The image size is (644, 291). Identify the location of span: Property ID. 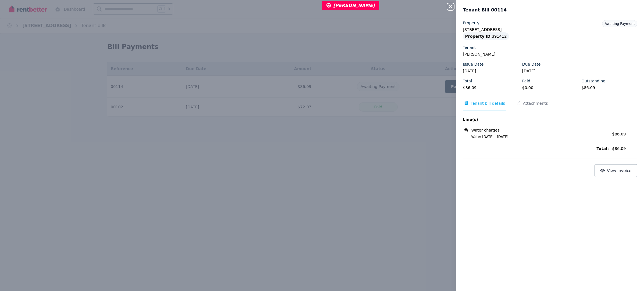
(478, 36).